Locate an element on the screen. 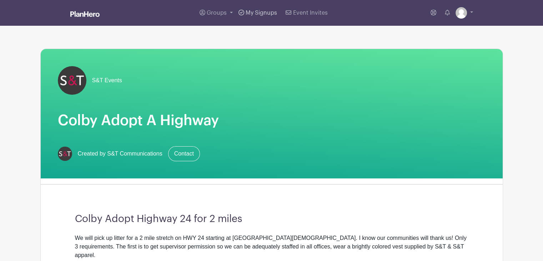  span: My Signups is located at coordinates (261, 13).